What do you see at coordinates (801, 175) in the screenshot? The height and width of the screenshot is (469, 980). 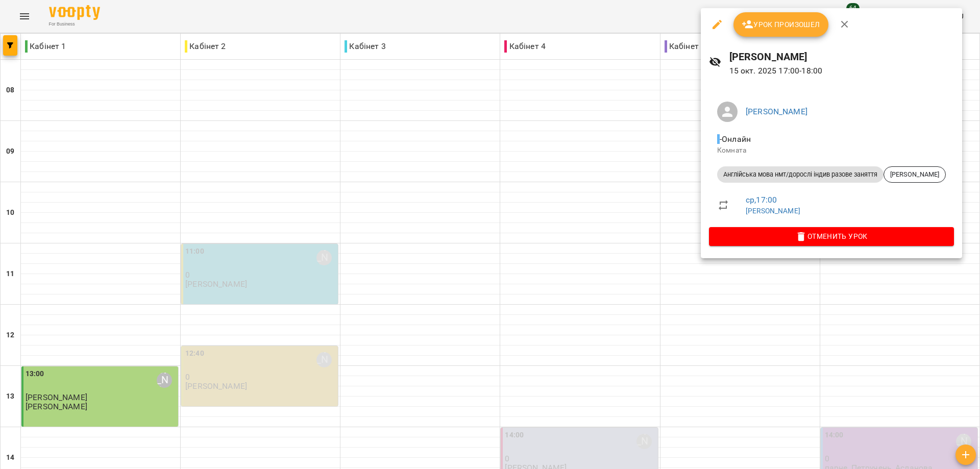 I see `span: Англійська мова нмт/дорослі індив разове заняття` at bounding box center [801, 175].